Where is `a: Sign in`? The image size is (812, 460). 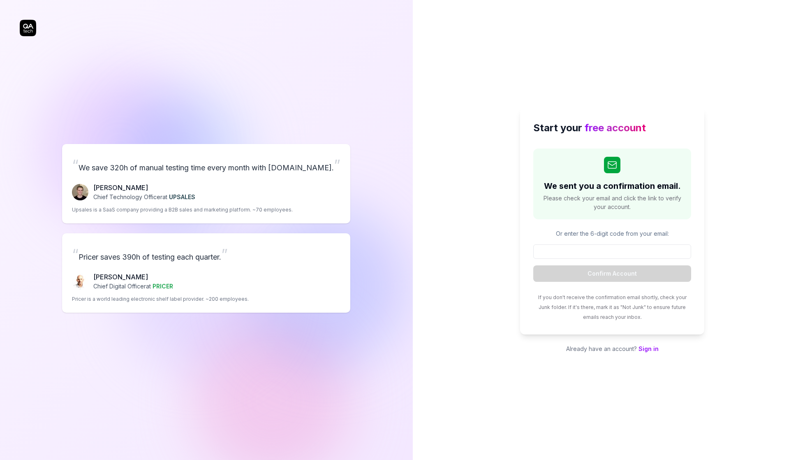 a: Sign in is located at coordinates (649, 348).